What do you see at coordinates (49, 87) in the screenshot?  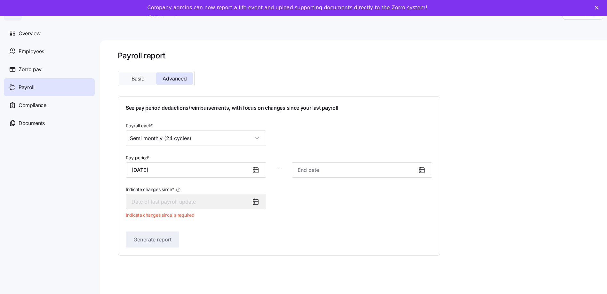 I see `a: Payroll` at bounding box center [49, 87].